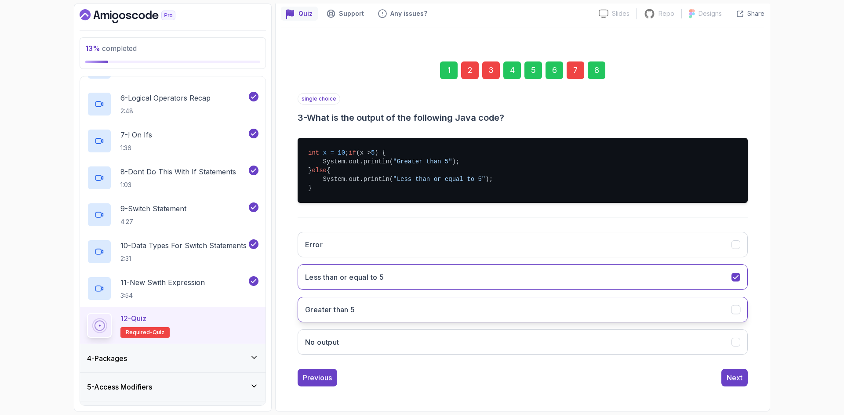  Describe the element at coordinates (325, 153) in the screenshot. I see `span: x` at that location.